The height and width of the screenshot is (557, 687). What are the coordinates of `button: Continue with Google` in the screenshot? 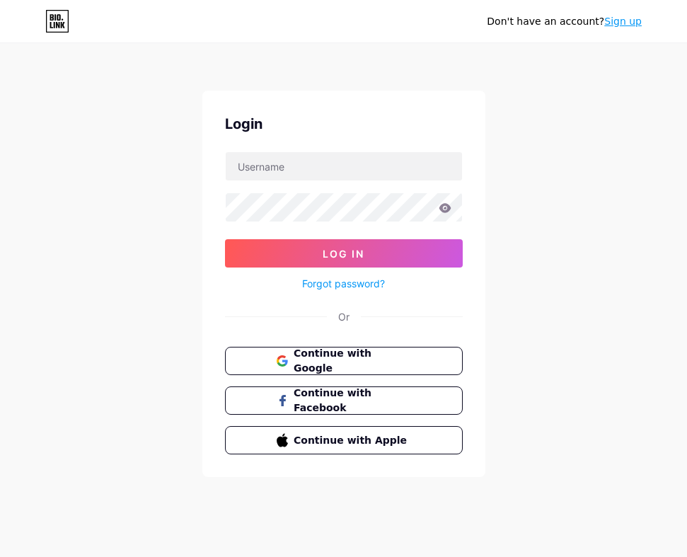 It's located at (344, 361).